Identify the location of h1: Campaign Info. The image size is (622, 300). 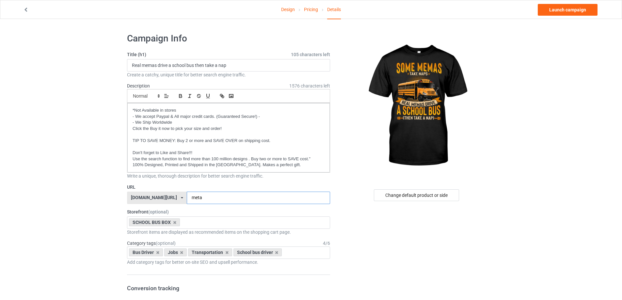
(228, 39).